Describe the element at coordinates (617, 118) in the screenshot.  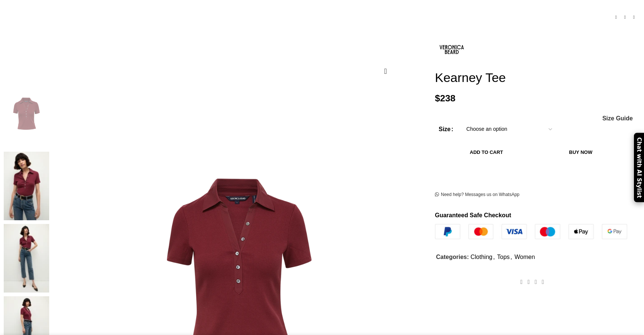
I see `a: Size Guide` at that location.